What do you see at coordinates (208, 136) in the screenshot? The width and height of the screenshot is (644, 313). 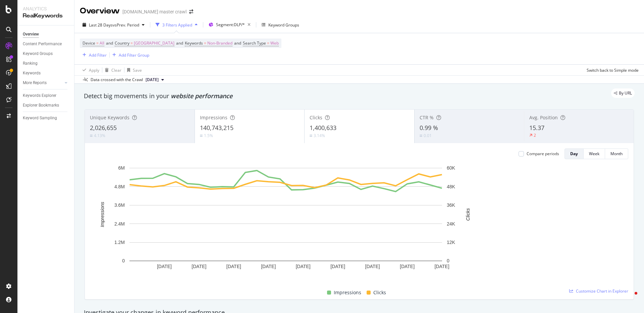 I see `div: 1.5%` at bounding box center [208, 136].